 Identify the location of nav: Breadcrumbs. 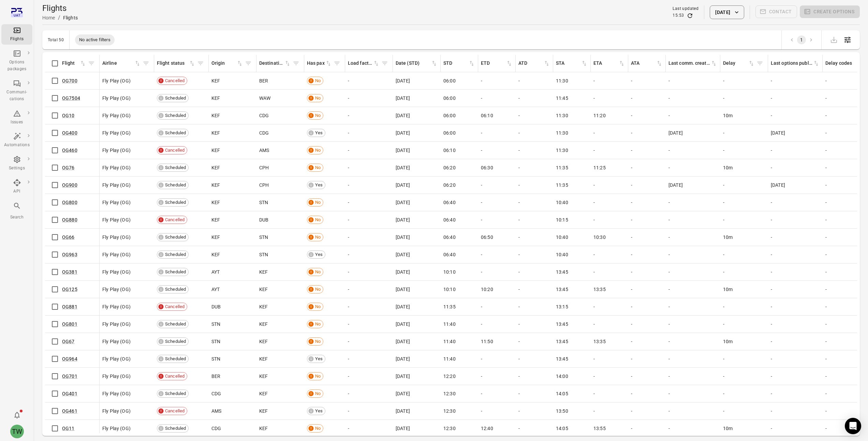
(60, 18).